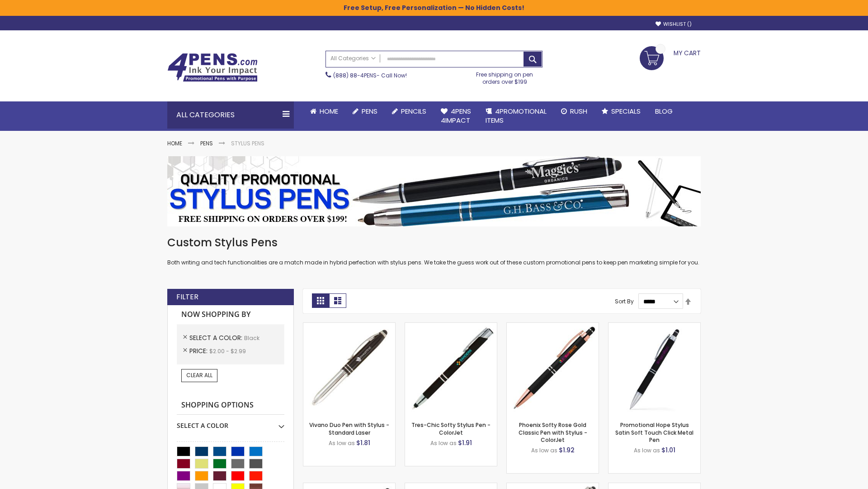 The height and width of the screenshot is (489, 868). I want to click on div: Free shipping on pen orders over $199, so click(505, 77).